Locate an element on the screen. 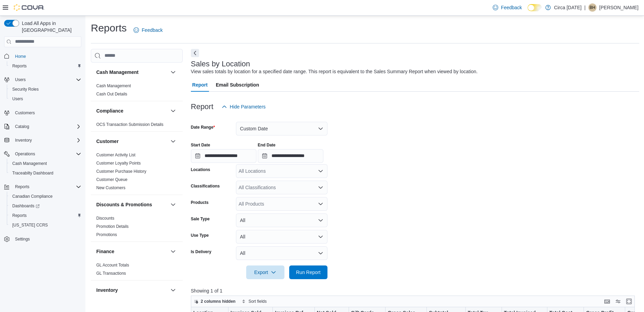 This screenshot has width=644, height=312. a: Feedback is located at coordinates (507, 8).